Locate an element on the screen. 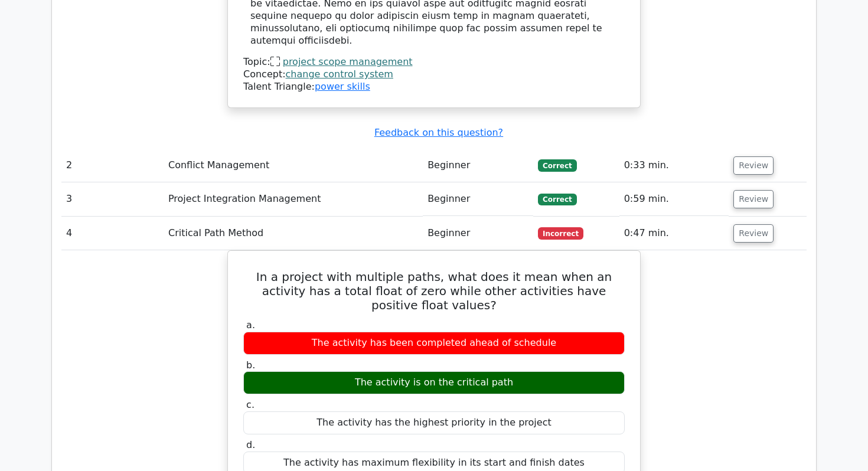 The width and height of the screenshot is (868, 471). u: Feedback on this question? is located at coordinates (439, 133).